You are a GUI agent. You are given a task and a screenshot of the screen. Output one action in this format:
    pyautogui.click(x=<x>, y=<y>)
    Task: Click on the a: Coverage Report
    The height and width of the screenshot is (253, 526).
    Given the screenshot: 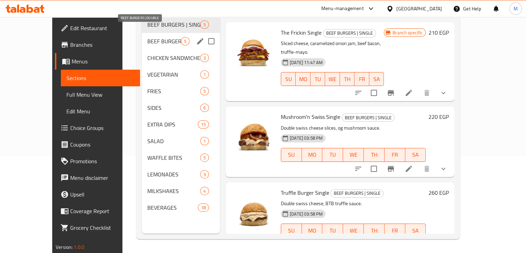 What is the action you would take?
    pyautogui.click(x=98, y=211)
    